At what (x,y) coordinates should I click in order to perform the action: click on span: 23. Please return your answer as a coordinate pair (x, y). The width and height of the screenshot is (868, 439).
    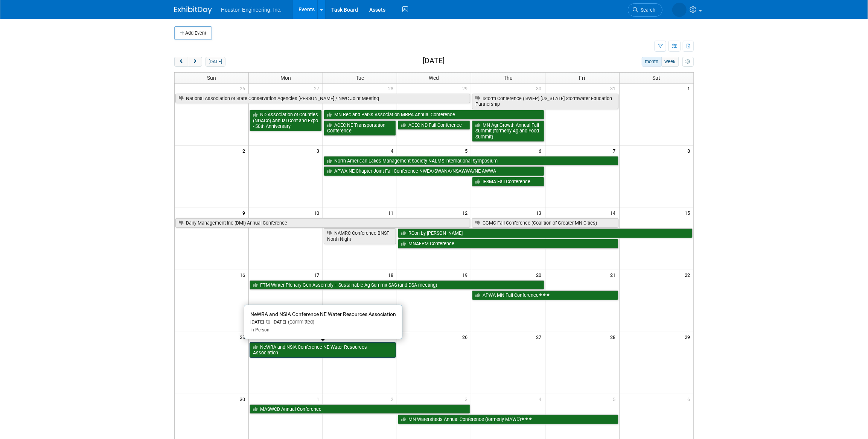
    Looking at the image, I should click on (243, 336).